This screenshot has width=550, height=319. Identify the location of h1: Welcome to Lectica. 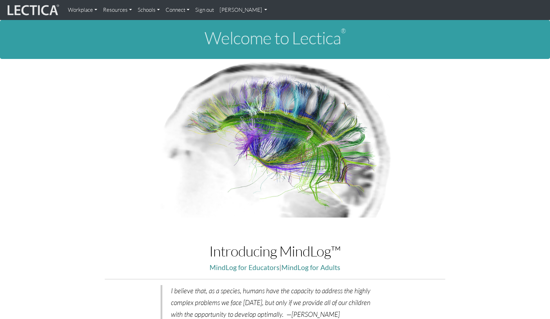
(275, 38).